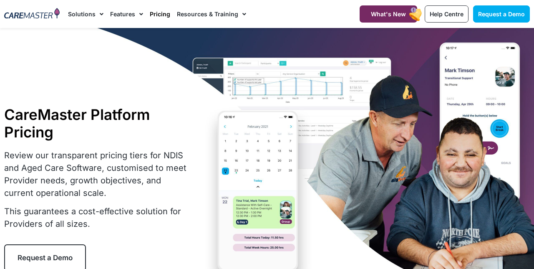 The width and height of the screenshot is (534, 269). What do you see at coordinates (388, 14) in the screenshot?
I see `span: What's New` at bounding box center [388, 14].